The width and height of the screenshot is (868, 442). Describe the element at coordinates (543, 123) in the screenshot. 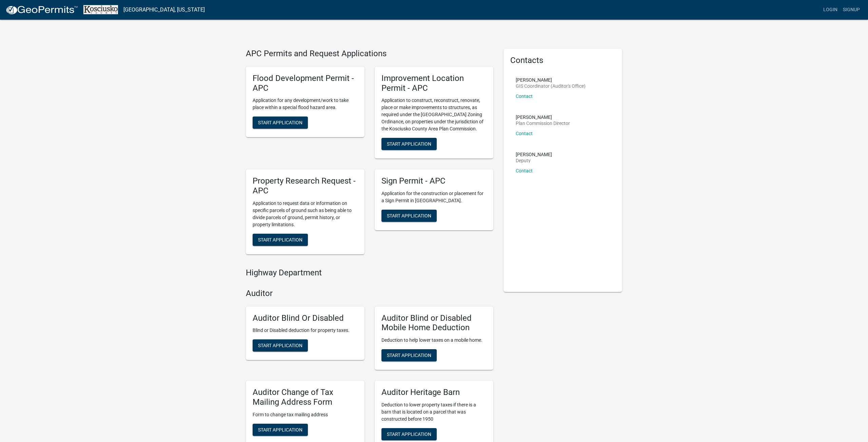

I see `p: Plan Commission Director` at that location.